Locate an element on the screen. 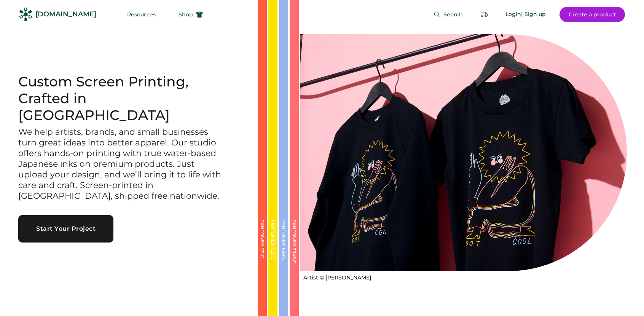  div: | Sign up is located at coordinates (534, 14).